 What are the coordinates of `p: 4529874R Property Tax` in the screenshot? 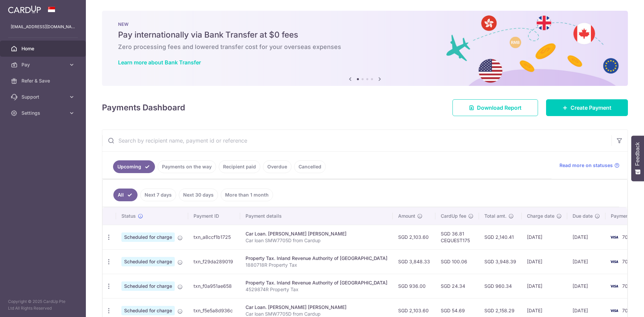 It's located at (316, 289).